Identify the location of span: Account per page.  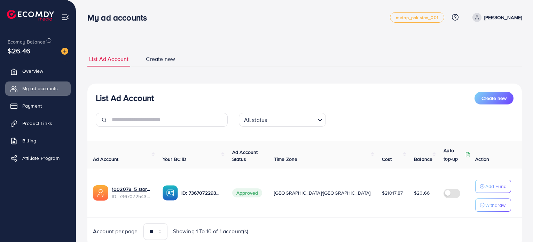
(115, 231).